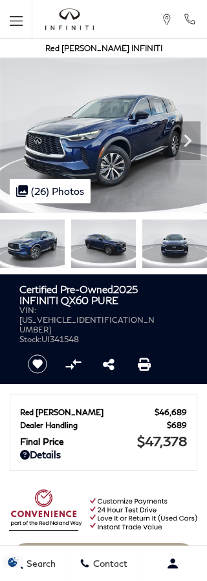  I want to click on span: UI341548, so click(60, 339).